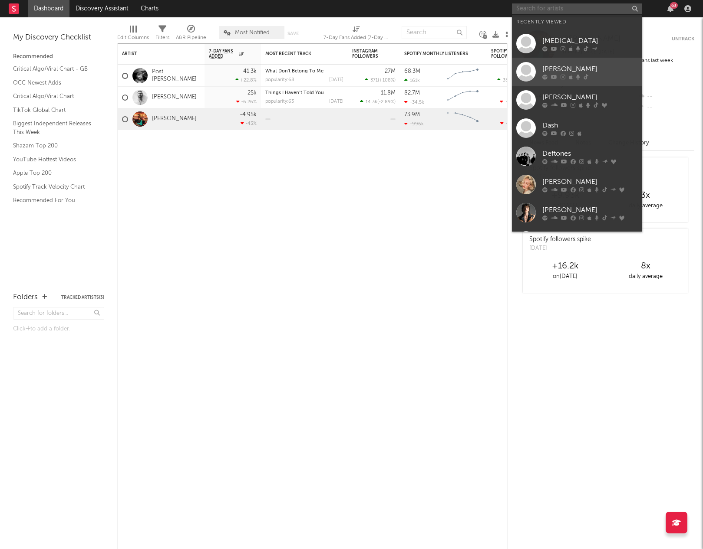 The width and height of the screenshot is (703, 549). I want to click on div: 82.7M, so click(412, 93).